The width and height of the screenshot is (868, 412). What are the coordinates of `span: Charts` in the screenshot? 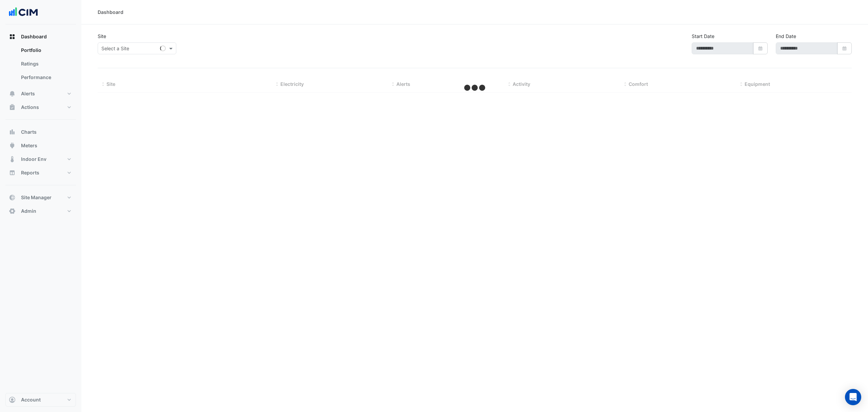 It's located at (29, 132).